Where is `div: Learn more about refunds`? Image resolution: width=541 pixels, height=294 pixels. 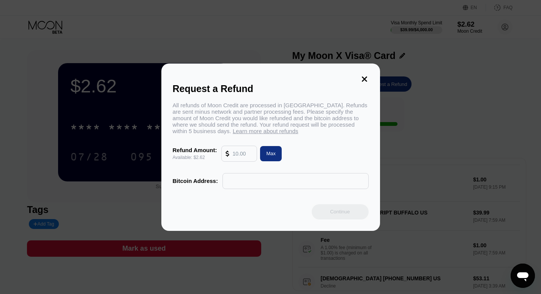 div: Learn more about refunds is located at coordinates (265, 131).